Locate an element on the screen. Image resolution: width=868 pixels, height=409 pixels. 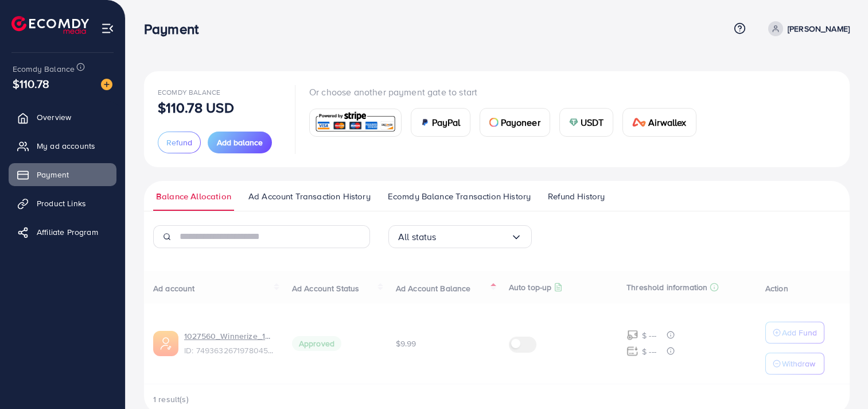
img: menu is located at coordinates (108, 28).